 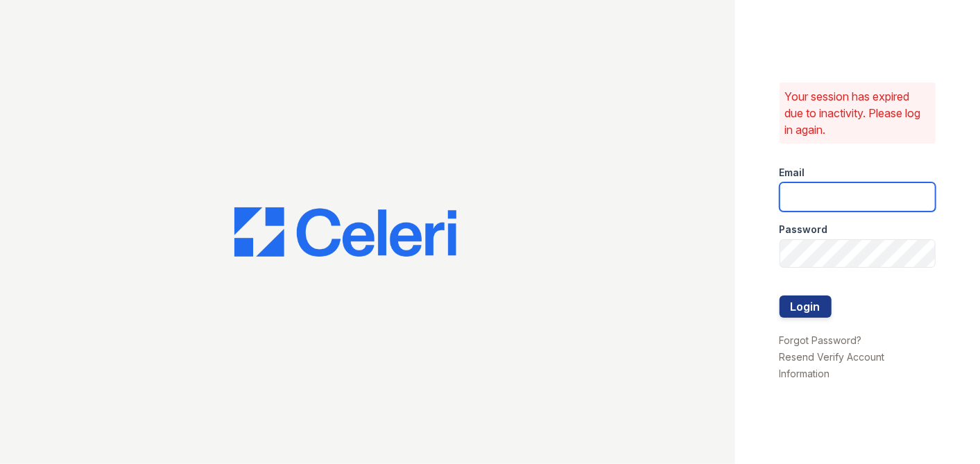 What do you see at coordinates (804, 230) in the screenshot?
I see `label: Password` at bounding box center [804, 230].